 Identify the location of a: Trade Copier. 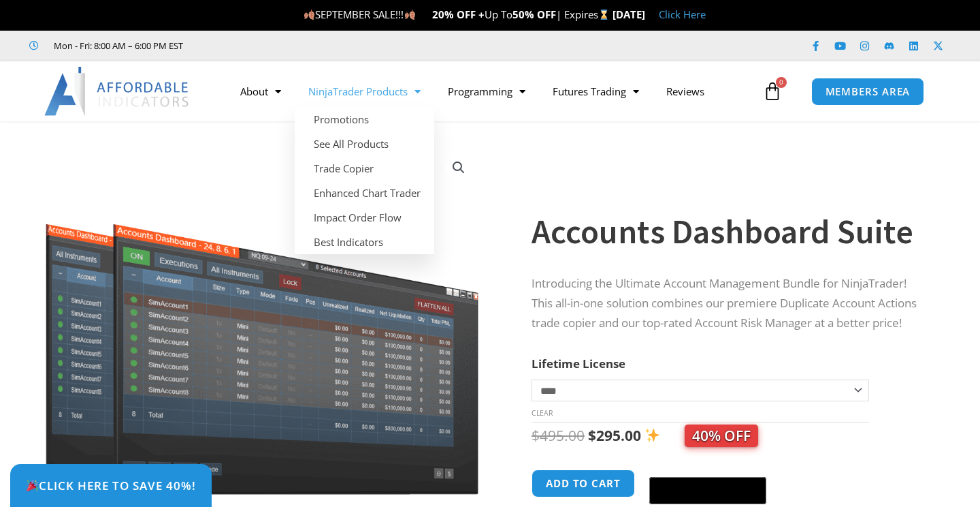
(365, 168).